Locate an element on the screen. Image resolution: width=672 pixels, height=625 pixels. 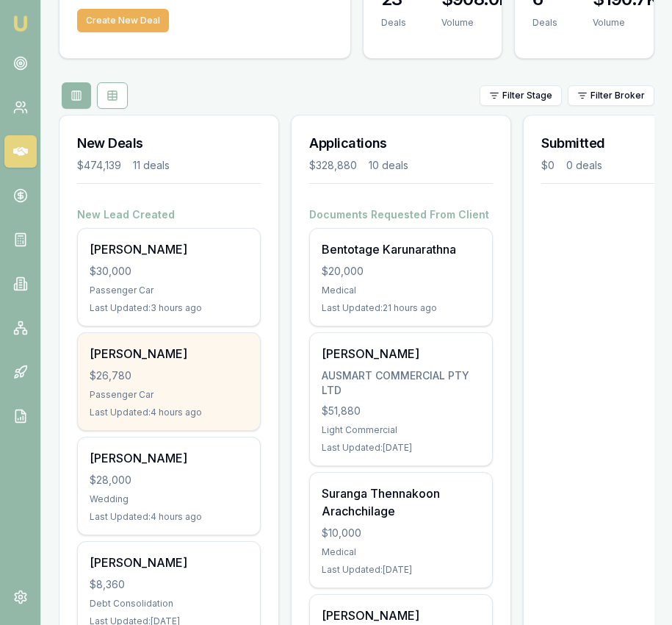
div: 11 deals is located at coordinates (152, 165).